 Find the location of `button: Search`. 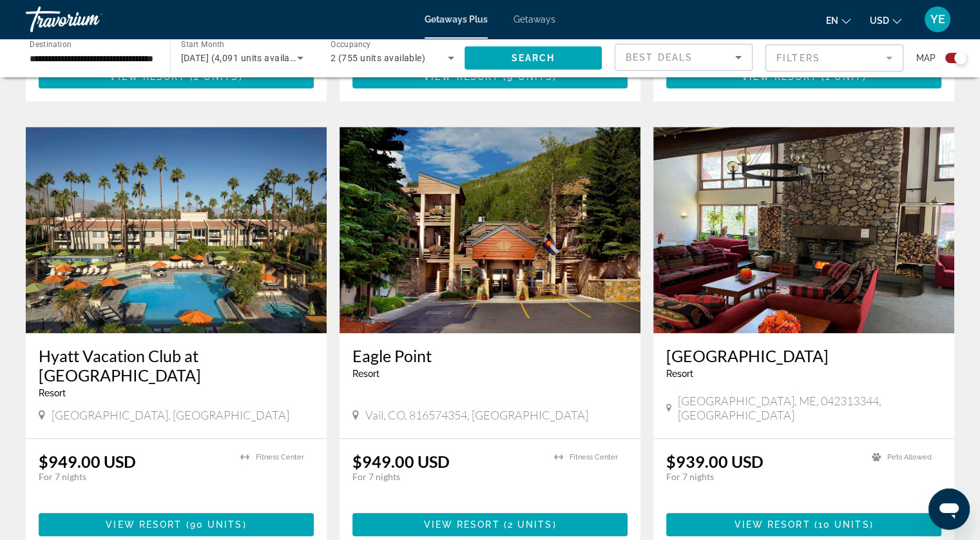

button: Search is located at coordinates (533, 58).